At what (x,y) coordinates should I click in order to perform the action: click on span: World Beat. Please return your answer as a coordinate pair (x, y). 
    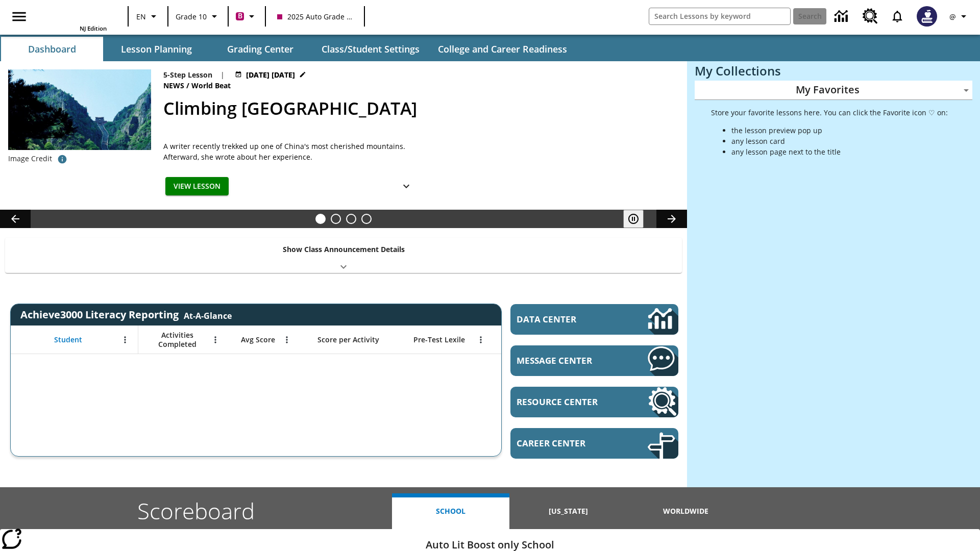
    Looking at the image, I should click on (212, 86).